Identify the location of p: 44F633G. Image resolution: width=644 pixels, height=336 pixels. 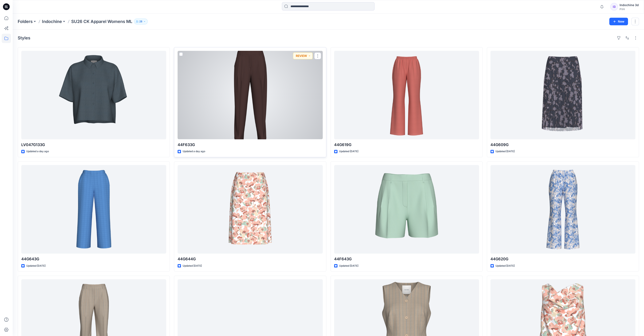
(250, 145).